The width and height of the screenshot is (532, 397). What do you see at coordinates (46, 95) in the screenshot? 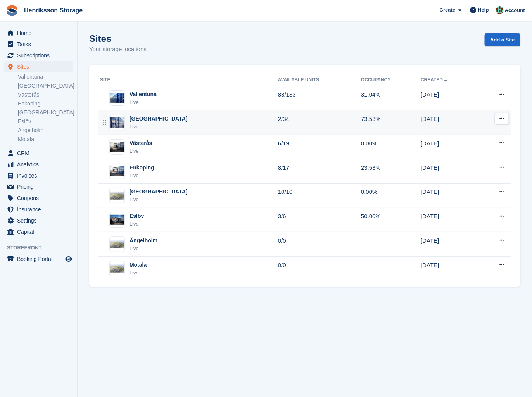
I see `a: Västerås` at bounding box center [46, 95].